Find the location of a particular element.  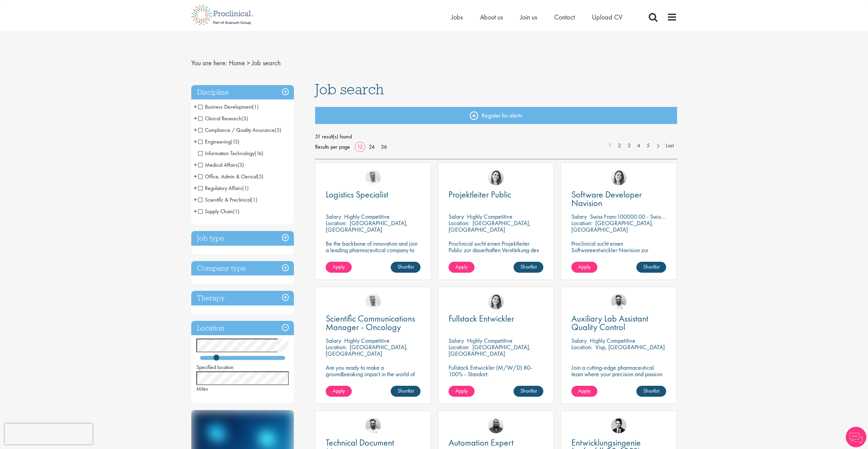

span: Join us is located at coordinates (529, 17).